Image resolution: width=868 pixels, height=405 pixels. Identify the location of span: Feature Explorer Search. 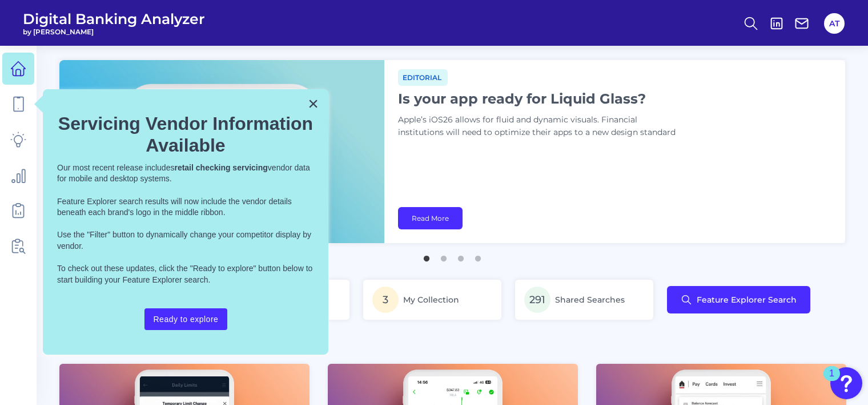
(747, 300).